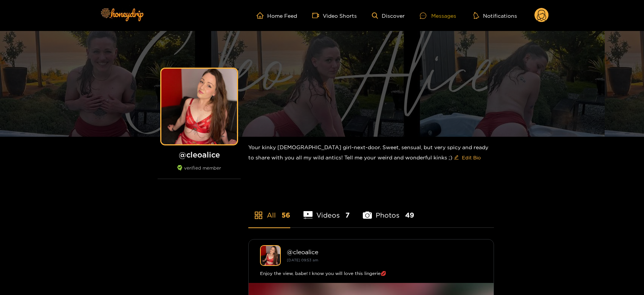 The width and height of the screenshot is (644, 295). I want to click on li: Photos, so click(388, 211).